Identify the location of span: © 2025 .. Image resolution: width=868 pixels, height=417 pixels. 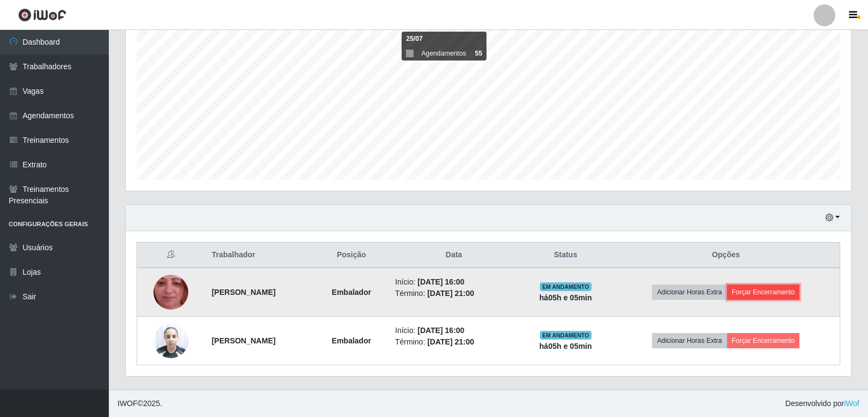
(140, 403).